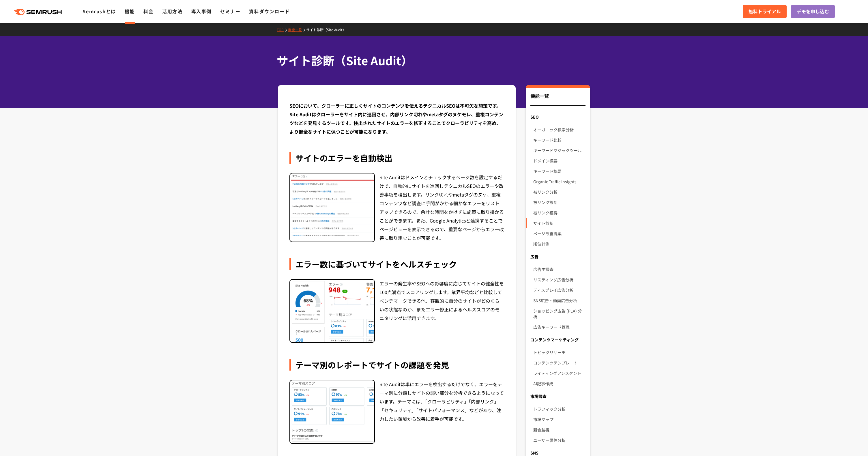 The height and width of the screenshot is (456, 868). I want to click on a: 資料ダウンロード, so click(269, 11).